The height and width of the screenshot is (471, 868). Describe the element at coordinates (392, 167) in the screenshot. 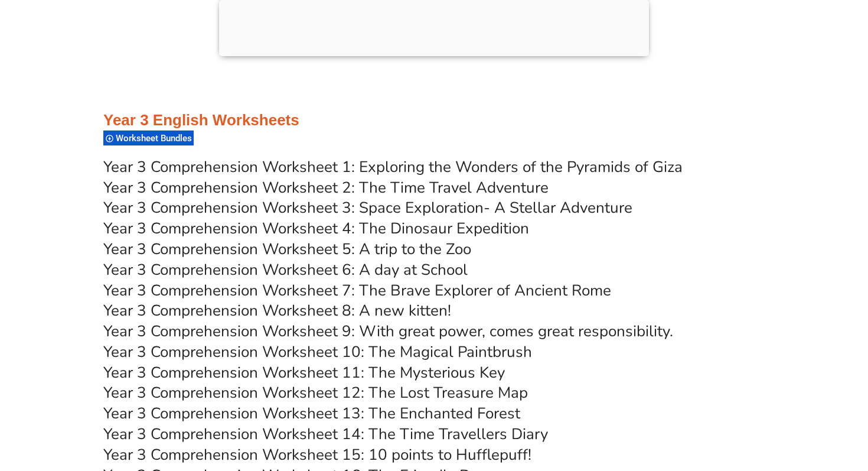

I see `a: Year 3 Comprehension Worksheet 1: Exploring the Wonders of the Pyramids of Giza` at that location.